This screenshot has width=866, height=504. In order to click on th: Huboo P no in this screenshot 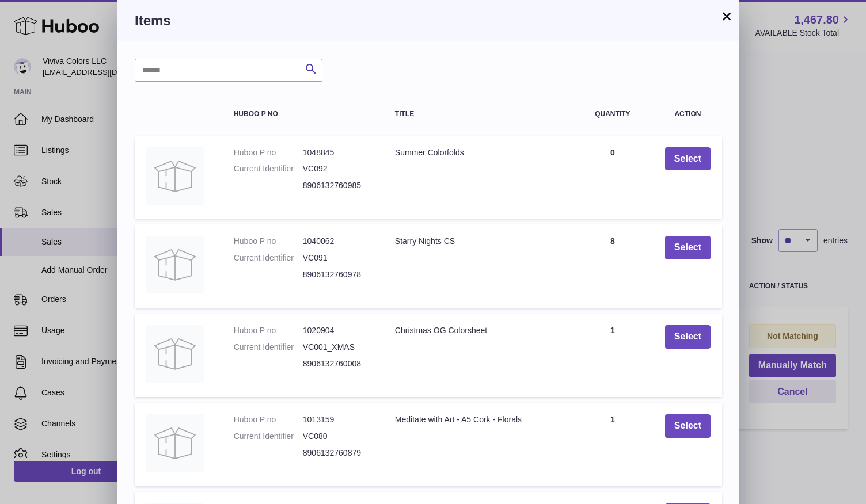, I will do `click(303, 114)`.